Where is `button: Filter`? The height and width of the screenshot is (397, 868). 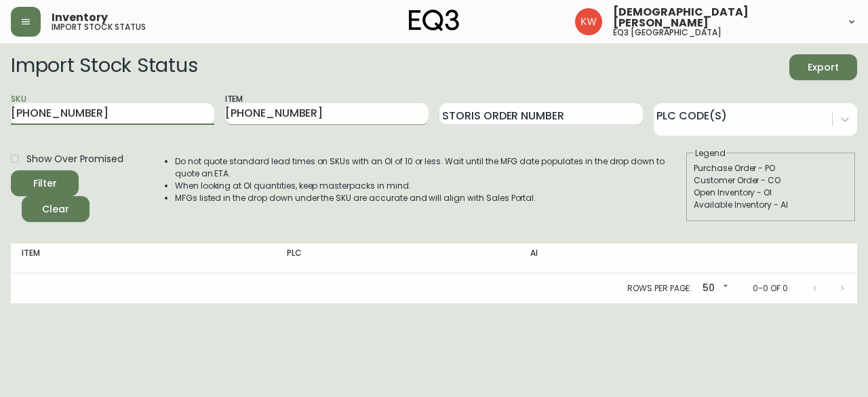 button: Filter is located at coordinates (45, 183).